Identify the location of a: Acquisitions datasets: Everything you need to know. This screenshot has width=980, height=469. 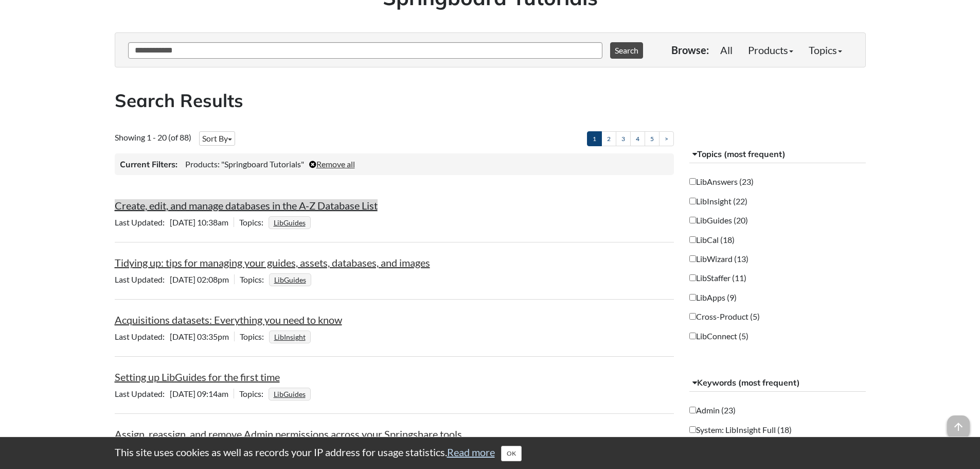
(228, 320).